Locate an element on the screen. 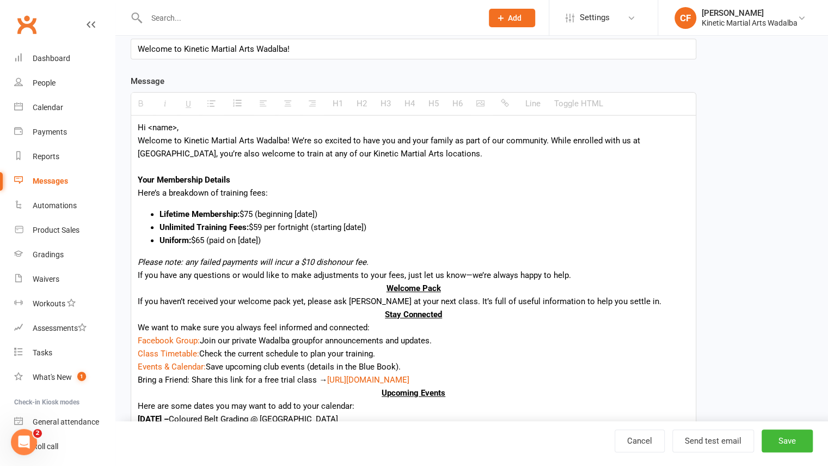  div: General attendance is located at coordinates (66, 422).